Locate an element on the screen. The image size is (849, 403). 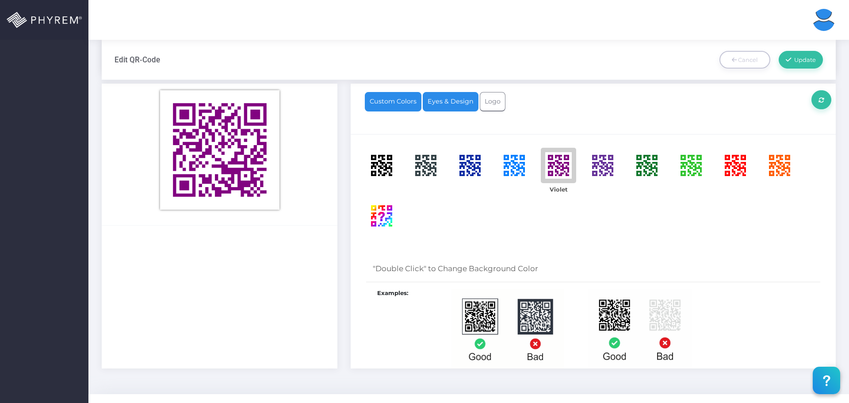
a: Update is located at coordinates (801, 60).